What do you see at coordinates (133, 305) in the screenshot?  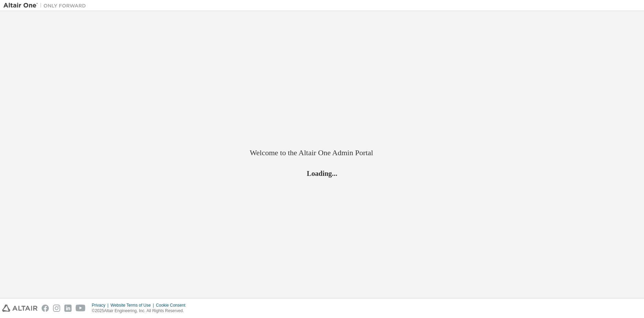 I see `div: Website Terms of Use` at bounding box center [133, 305].